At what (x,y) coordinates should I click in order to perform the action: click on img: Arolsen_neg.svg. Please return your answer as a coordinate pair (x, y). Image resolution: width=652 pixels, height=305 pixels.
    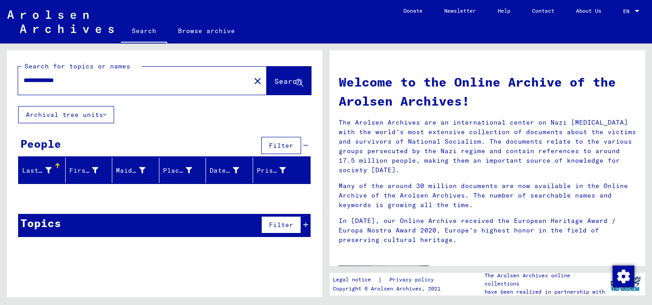
    Looking at the image, I should click on (60, 22).